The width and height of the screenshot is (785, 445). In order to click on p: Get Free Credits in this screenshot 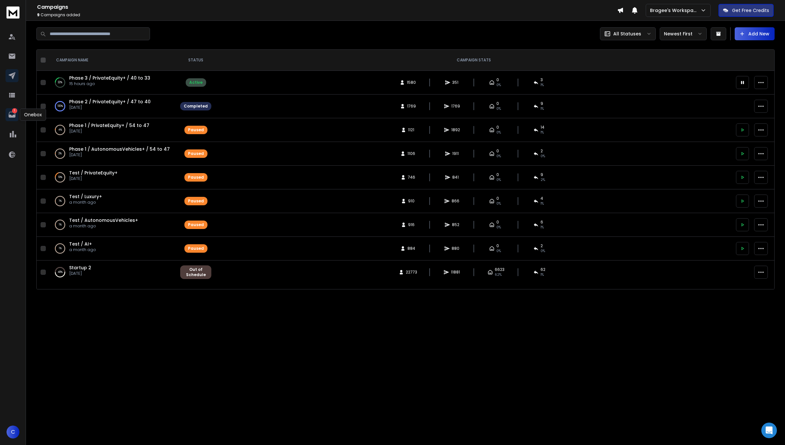, I will do `click(751, 10)`.